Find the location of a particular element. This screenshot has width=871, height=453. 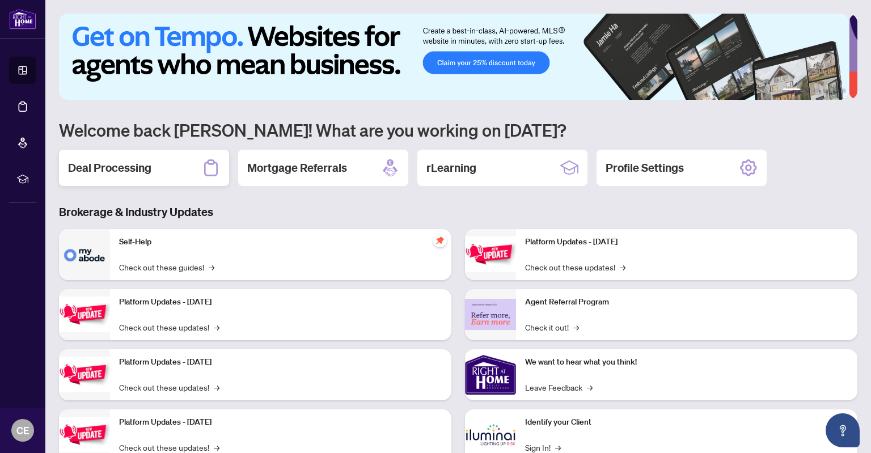

button: 2 is located at coordinates (808, 91).